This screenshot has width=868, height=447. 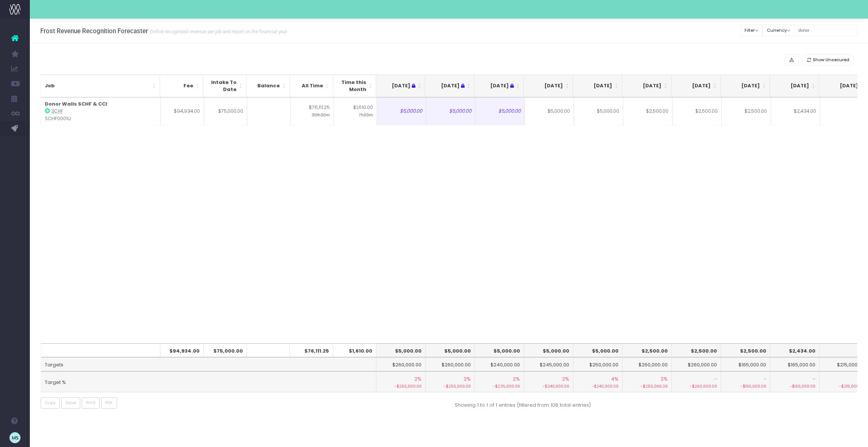 What do you see at coordinates (182, 111) in the screenshot?
I see `td: $94,934.00` at bounding box center [182, 111].